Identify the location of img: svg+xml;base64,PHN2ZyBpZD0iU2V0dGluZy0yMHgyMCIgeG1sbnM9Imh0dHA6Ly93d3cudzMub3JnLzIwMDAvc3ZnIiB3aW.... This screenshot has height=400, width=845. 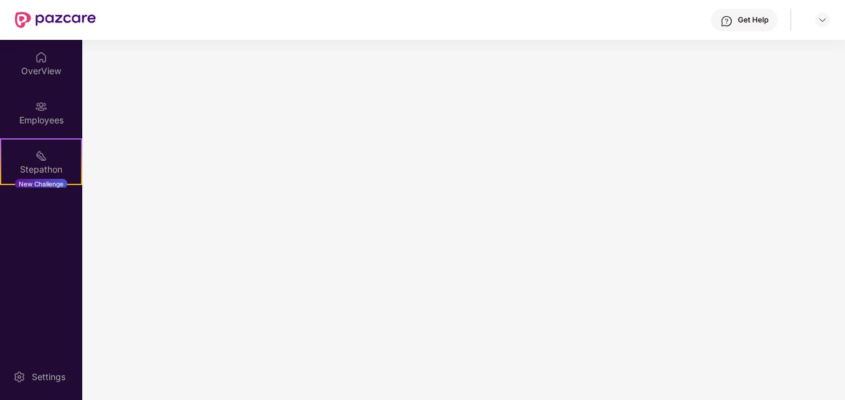
(19, 377).